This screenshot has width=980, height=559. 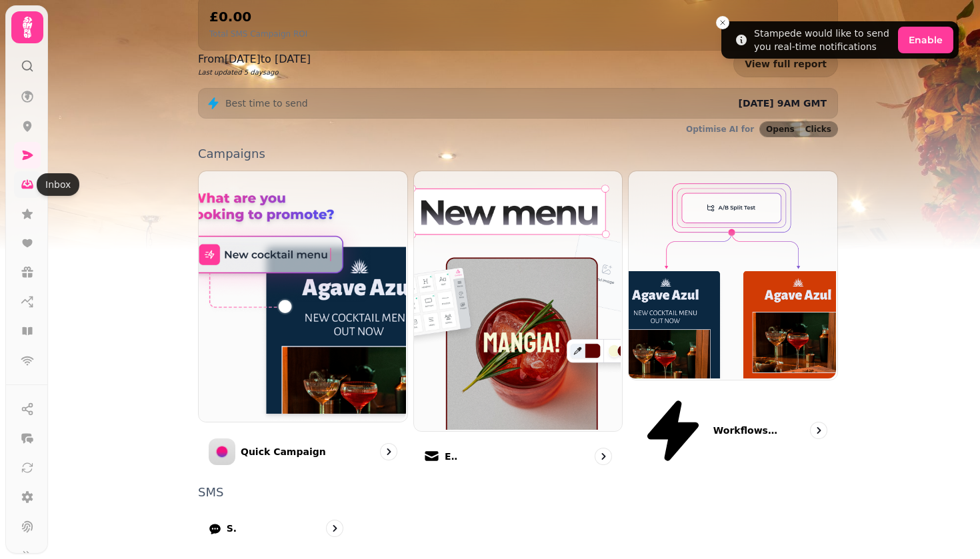 I want to click on p: Last updated 5 days ago, so click(x=254, y=72).